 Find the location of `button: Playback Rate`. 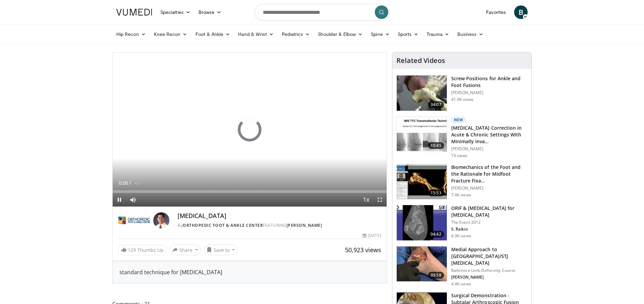

button: Playback Rate is located at coordinates (366, 199).